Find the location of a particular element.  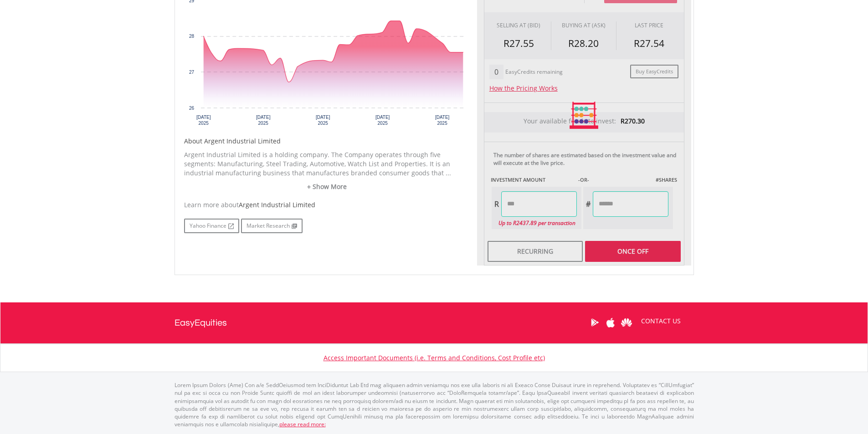

a: Market Research is located at coordinates (271, 226).